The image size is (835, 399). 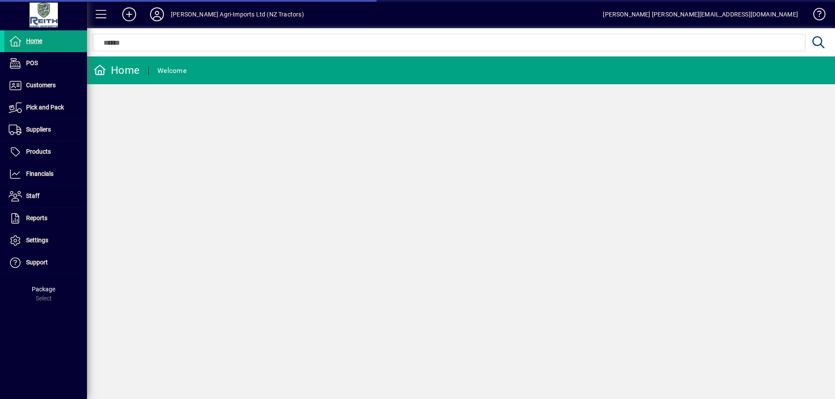 What do you see at coordinates (37, 218) in the screenshot?
I see `span: Reports` at bounding box center [37, 218].